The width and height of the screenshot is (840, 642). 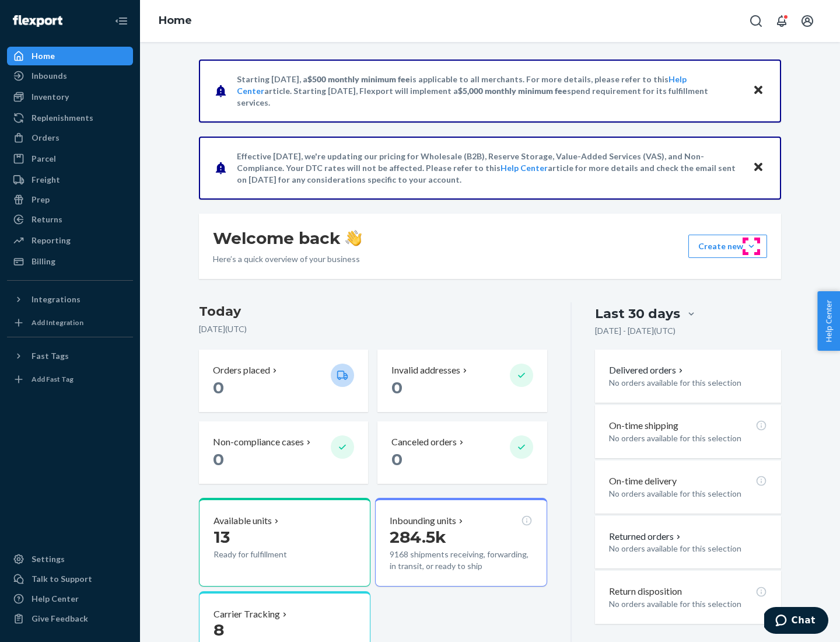 What do you see at coordinates (70, 618) in the screenshot?
I see `button: Give Feedback` at bounding box center [70, 618].